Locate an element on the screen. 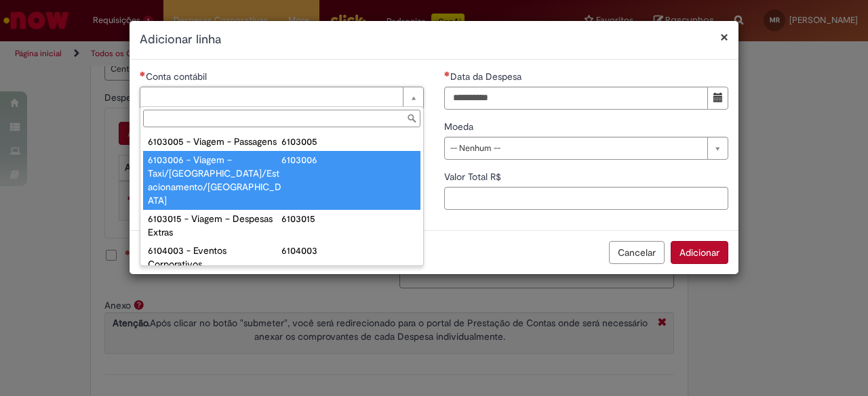  div: 6103015 is located at coordinates (349, 219).